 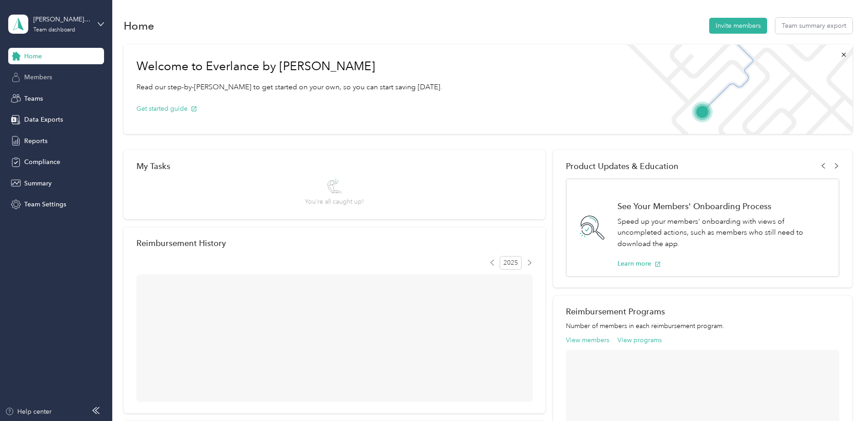 I want to click on div: Help center, so click(x=28, y=412).